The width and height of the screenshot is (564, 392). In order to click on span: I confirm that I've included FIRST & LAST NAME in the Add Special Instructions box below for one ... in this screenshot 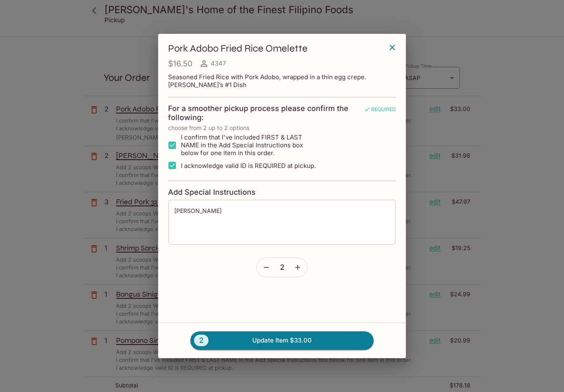, I will do `click(249, 145)`.